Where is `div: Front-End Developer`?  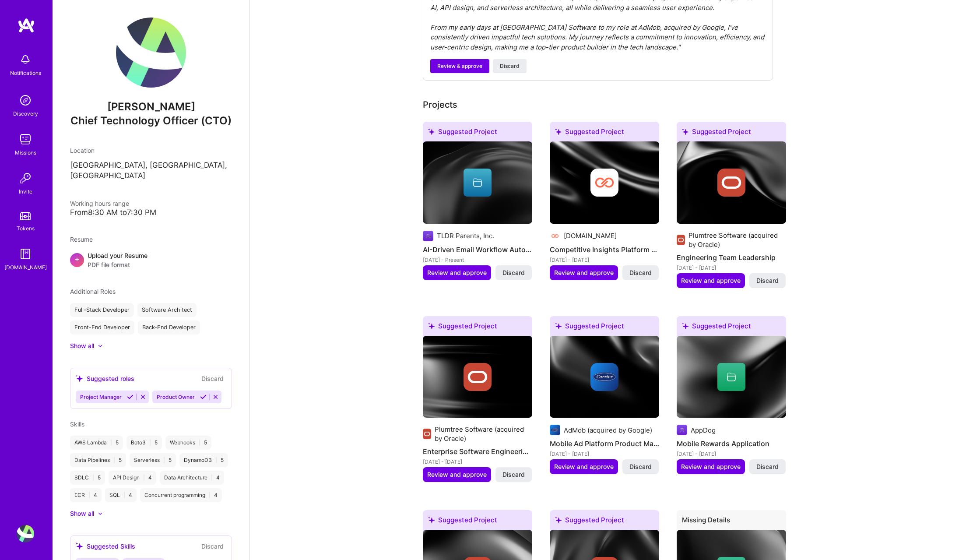 div: Front-End Developer is located at coordinates (102, 328).